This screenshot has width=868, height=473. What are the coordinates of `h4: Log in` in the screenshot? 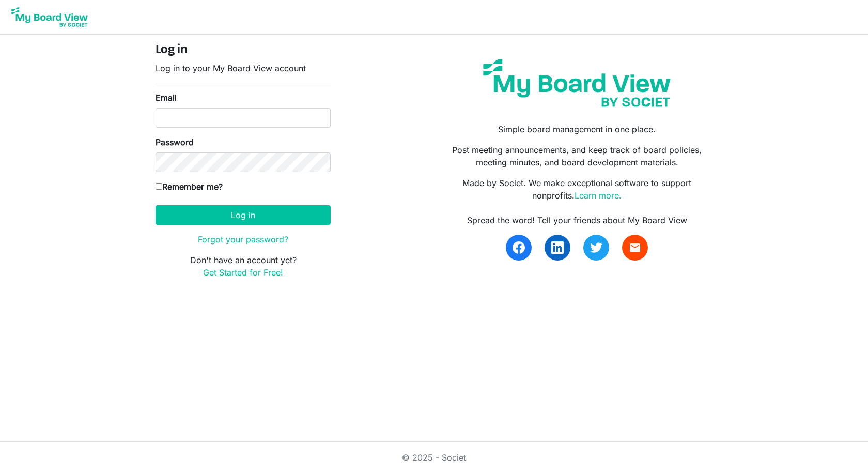 It's located at (243, 50).